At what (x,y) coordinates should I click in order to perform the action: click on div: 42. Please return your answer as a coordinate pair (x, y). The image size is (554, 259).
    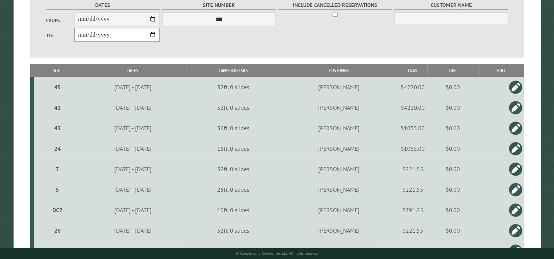
    Looking at the image, I should click on (58, 108).